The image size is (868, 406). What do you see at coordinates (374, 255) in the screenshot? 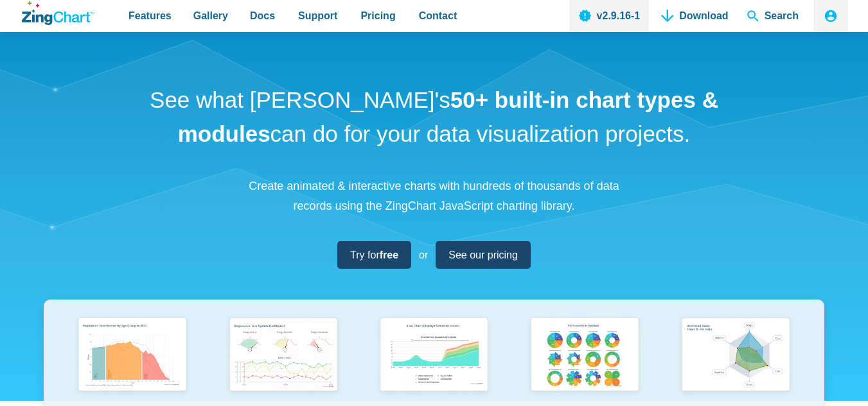
I see `a: Try forfree` at bounding box center [374, 255].